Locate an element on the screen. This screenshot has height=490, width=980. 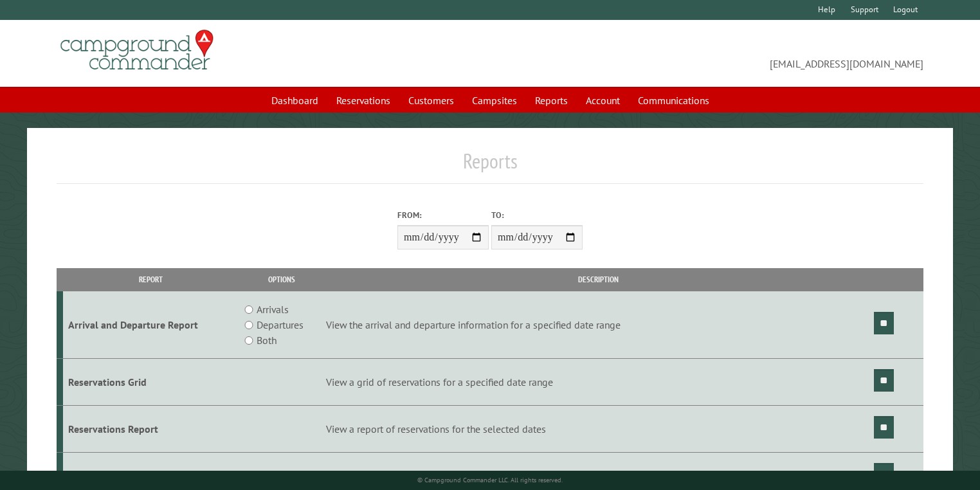
small: © Campground Commander LLC. All rights reserved. is located at coordinates (490, 480).